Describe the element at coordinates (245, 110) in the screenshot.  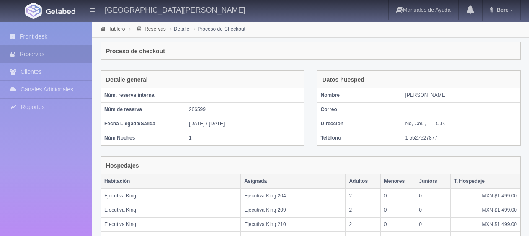
I see `td: 266599` at that location.